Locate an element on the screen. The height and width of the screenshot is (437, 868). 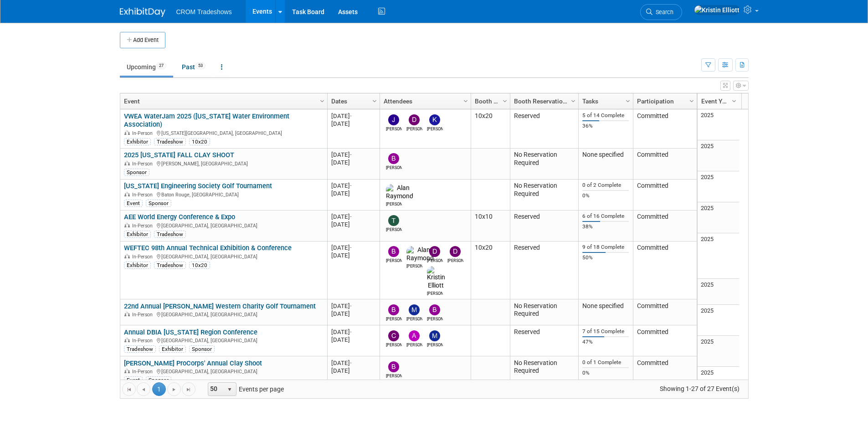
button: Add Event is located at coordinates (143, 40).